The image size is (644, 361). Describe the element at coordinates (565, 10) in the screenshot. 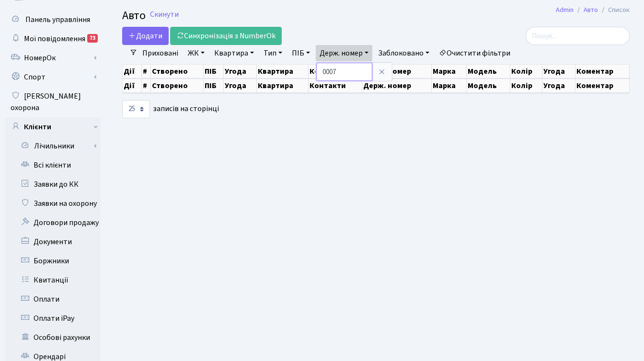

I see `a: Admin` at that location.